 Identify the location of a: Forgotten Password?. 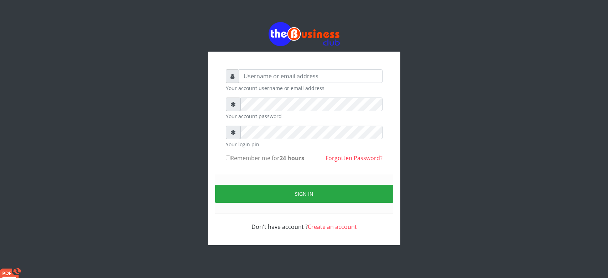
(354, 158).